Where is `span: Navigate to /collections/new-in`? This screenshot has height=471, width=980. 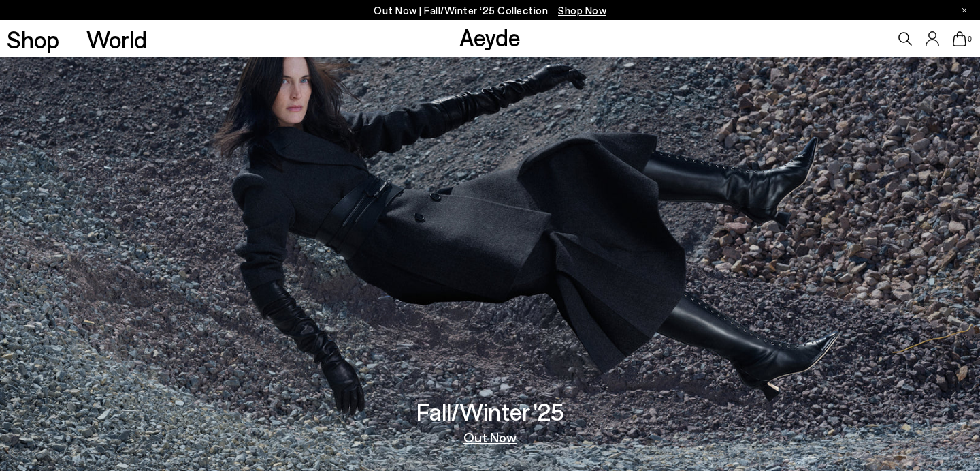 span: Navigate to /collections/new-in is located at coordinates (582, 11).